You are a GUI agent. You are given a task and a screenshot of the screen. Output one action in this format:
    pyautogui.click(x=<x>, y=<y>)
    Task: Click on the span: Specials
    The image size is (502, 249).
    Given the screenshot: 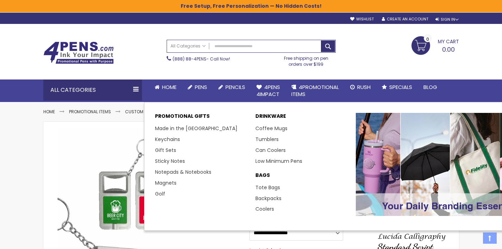 What is the action you would take?
    pyautogui.click(x=400, y=87)
    